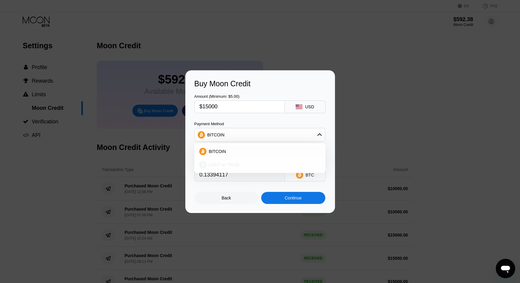  Describe the element at coordinates (309, 107) in the screenshot. I see `div: USD` at that location.